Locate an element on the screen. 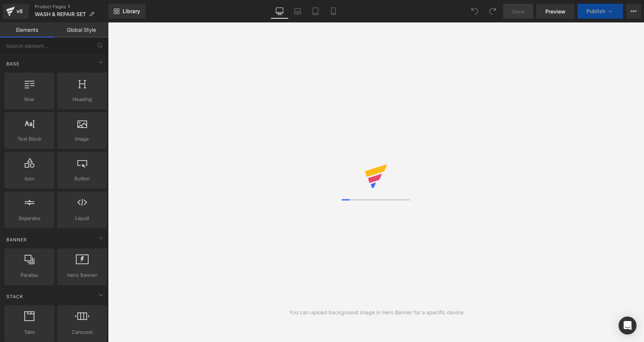  div: You can upload background image in Hero Banner for a specific device is located at coordinates (376, 313).